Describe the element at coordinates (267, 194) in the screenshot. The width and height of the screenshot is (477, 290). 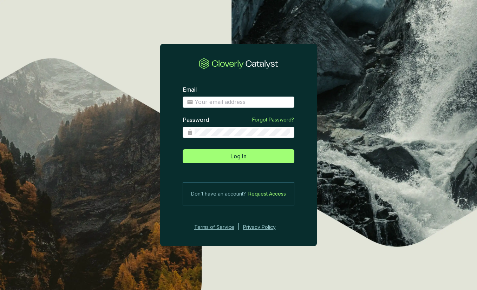
I see `a: Request Access` at that location.